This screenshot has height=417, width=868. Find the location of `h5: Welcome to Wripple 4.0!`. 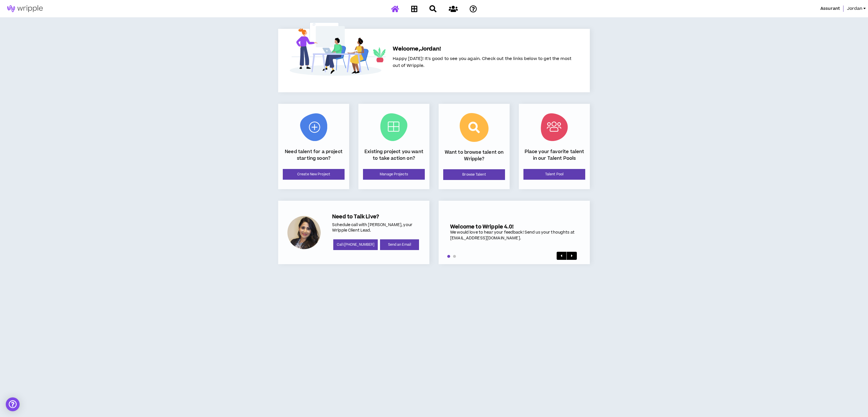

h5: Welcome to Wripple 4.0! is located at coordinates (514, 227).